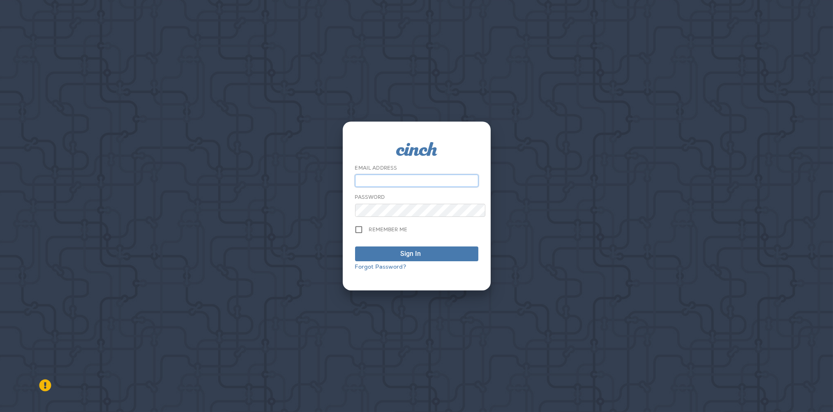  What do you see at coordinates (370, 197) in the screenshot?
I see `label: Password` at bounding box center [370, 197].